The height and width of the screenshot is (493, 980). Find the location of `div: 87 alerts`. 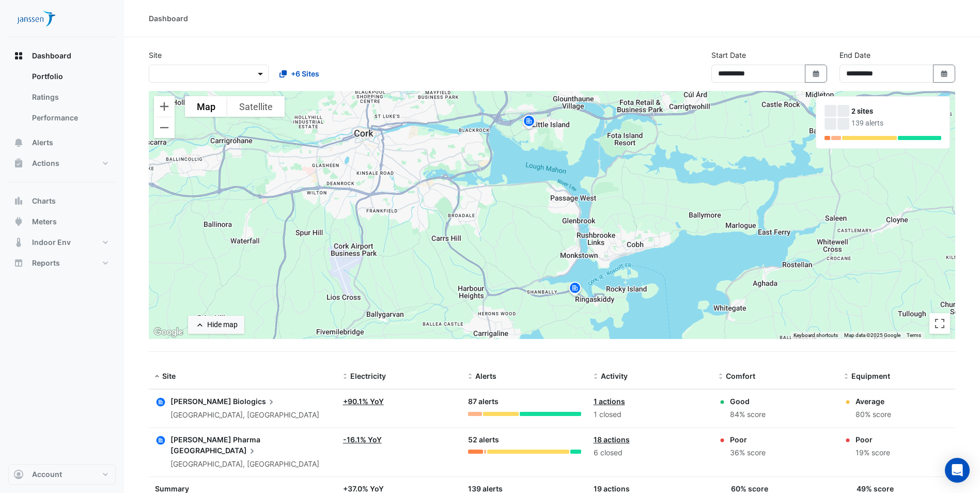

div: 87 alerts is located at coordinates (525, 401).